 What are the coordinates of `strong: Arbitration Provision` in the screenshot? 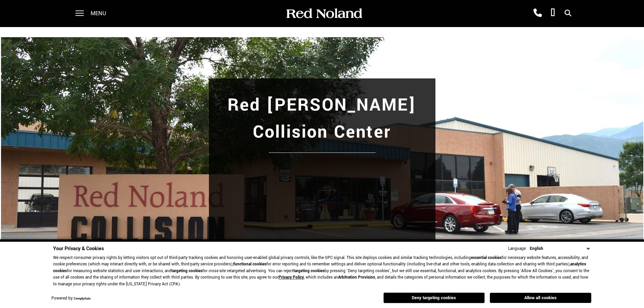 It's located at (357, 277).